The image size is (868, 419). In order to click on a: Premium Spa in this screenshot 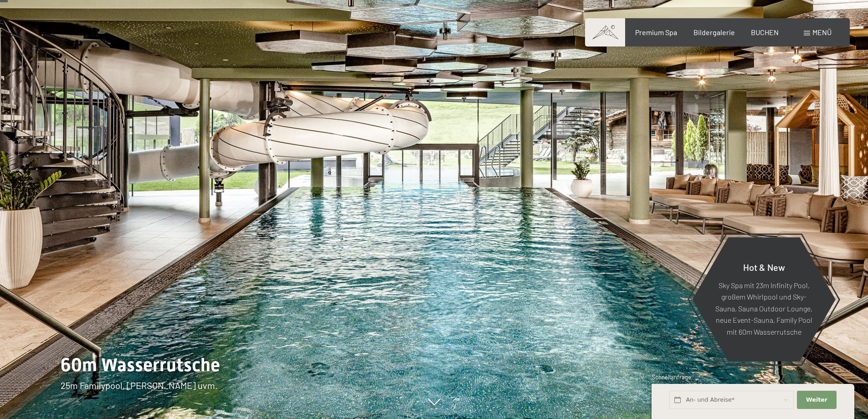, I will do `click(656, 32)`.